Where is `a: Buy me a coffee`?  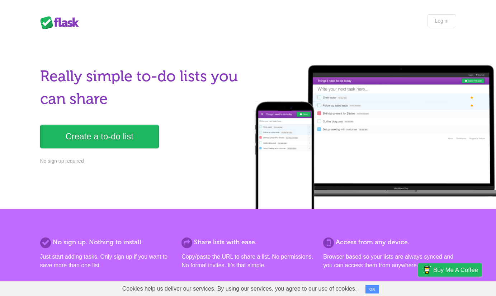
a: Buy me a coffee is located at coordinates (450, 269).